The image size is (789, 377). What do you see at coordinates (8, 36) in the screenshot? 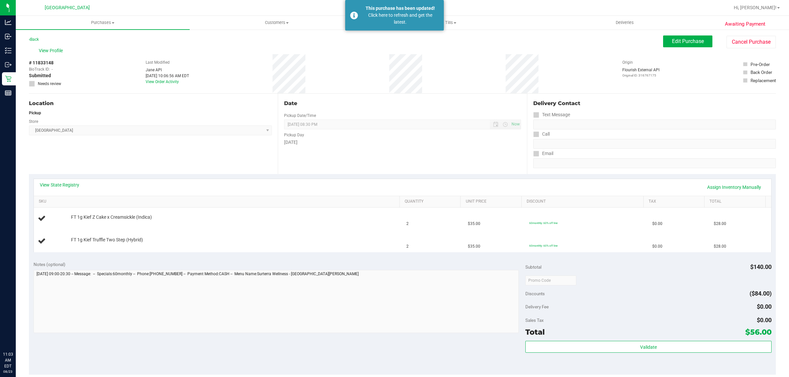
I see `inline-svg: Inbound` at bounding box center [8, 36].